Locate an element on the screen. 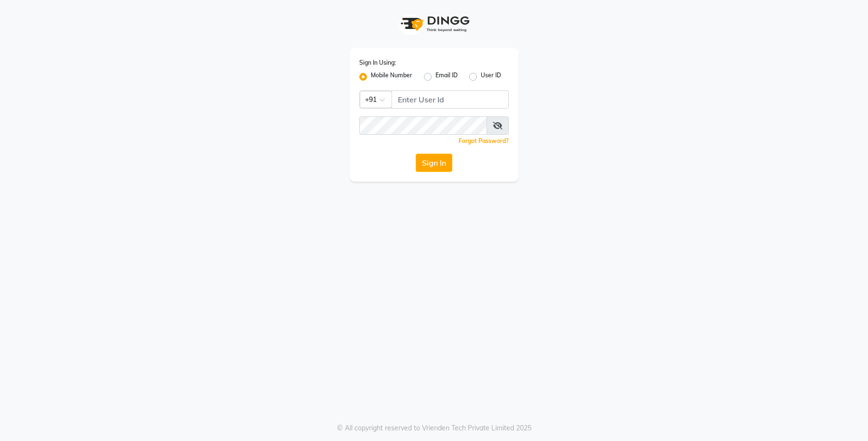 This screenshot has height=441, width=868. label: Mobile Number is located at coordinates (391, 76).